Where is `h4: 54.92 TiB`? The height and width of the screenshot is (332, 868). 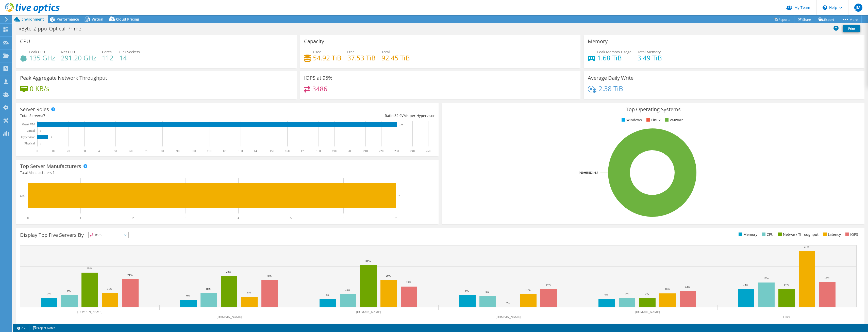
h4: 54.92 TiB is located at coordinates (327, 58).